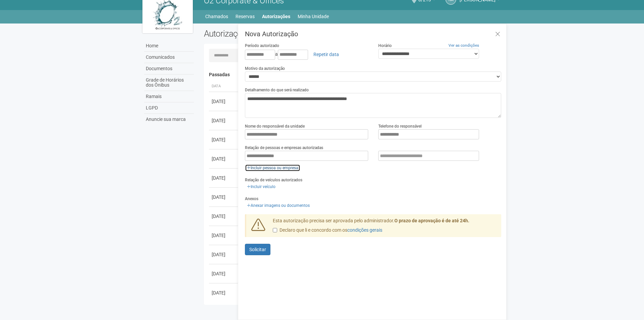 The image size is (644, 320). Describe the element at coordinates (365, 230) in the screenshot. I see `a: condições gerais` at that location.